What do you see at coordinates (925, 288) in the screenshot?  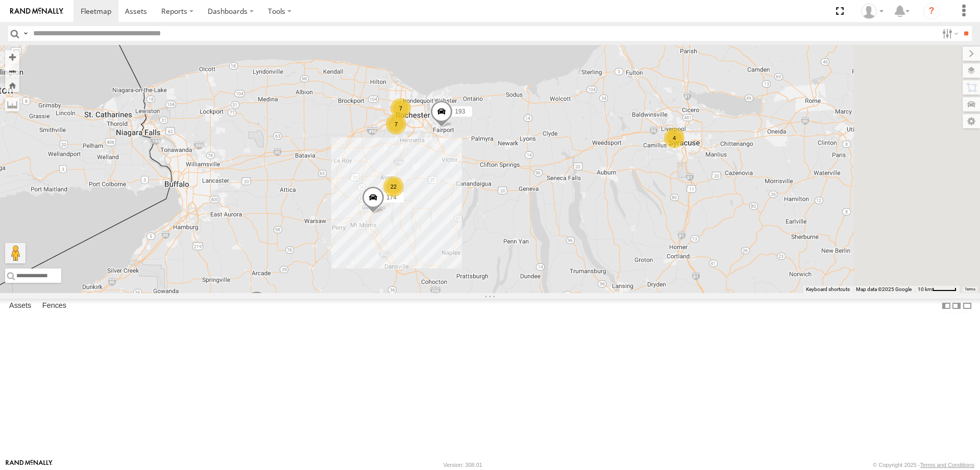 I see `span: 10 km` at bounding box center [925, 288].